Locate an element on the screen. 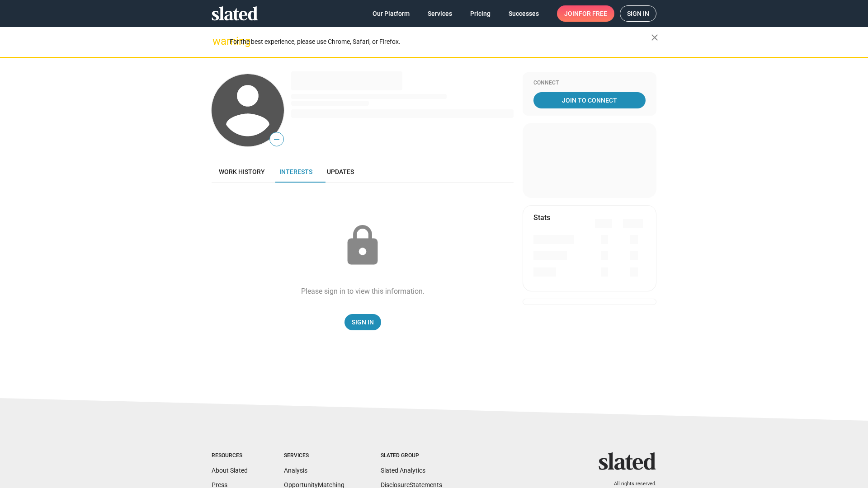 The height and width of the screenshot is (488, 868). span: Our Platform is located at coordinates (391, 13).